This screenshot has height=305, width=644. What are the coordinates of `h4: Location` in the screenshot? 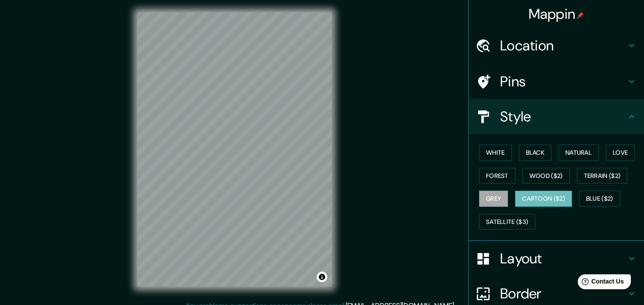 It's located at (563, 46).